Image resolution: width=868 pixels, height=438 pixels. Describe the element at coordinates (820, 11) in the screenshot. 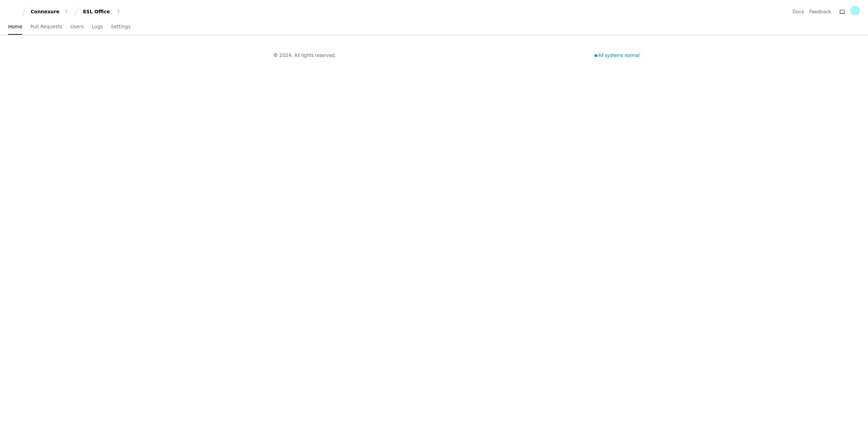

I see `button: Feedback` at that location.